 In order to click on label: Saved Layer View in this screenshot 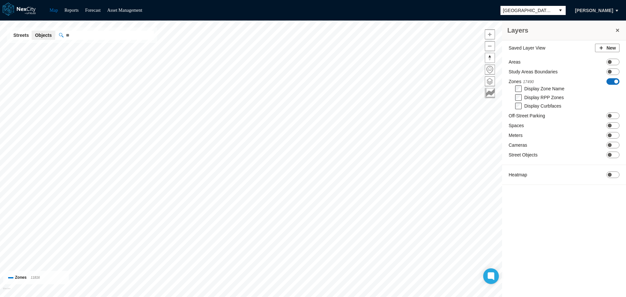, I will do `click(527, 48)`.